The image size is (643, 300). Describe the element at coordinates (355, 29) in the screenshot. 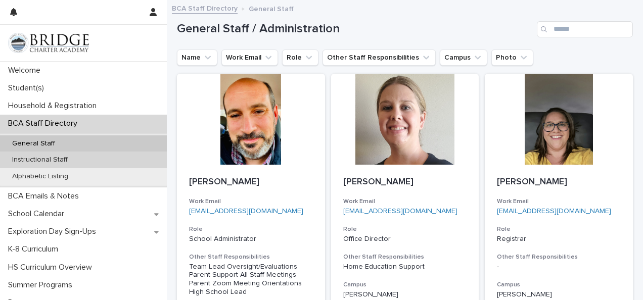

I see `h1: General Staff / Administration` at that location.